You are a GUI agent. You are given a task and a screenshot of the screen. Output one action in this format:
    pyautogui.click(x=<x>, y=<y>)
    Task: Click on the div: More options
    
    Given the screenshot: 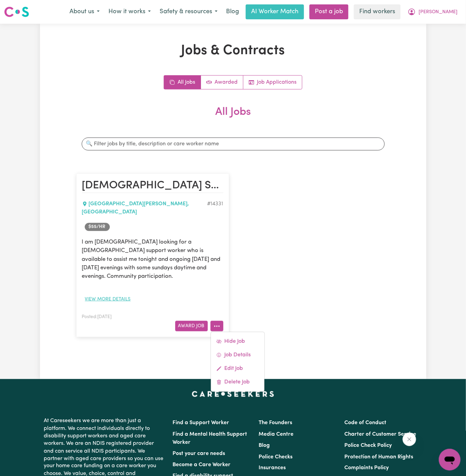 What is the action you would take?
    pyautogui.click(x=238, y=362)
    